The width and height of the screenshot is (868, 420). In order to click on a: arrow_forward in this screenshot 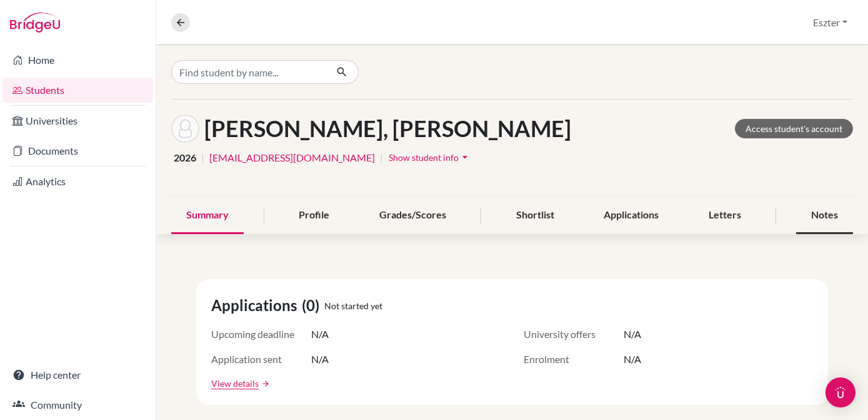, I will do `click(264, 383)`.